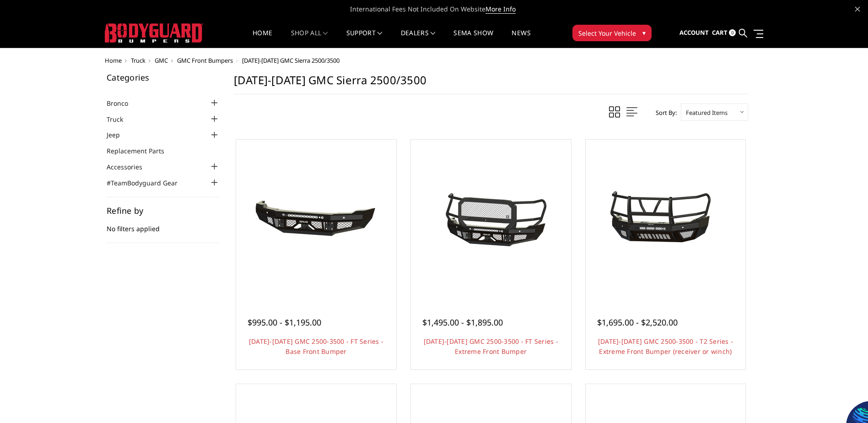 The image size is (868, 423). Describe the element at coordinates (163, 77) in the screenshot. I see `h5: Categories` at that location.